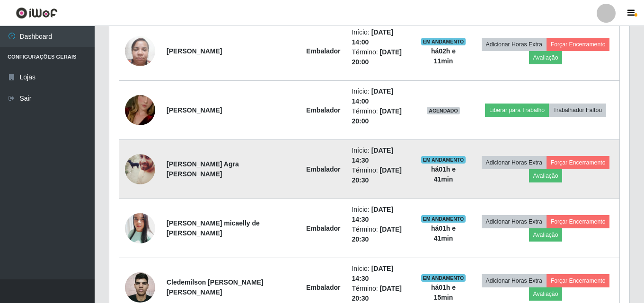  What do you see at coordinates (443, 56) in the screenshot?
I see `strong: há 02 h e 11 min` at bounding box center [443, 56].